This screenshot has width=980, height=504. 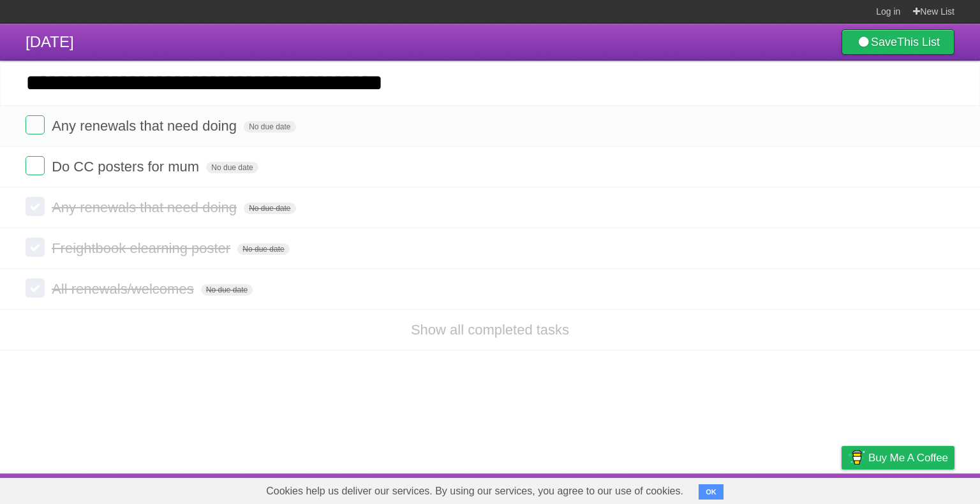 I want to click on span: All renewals/welcomes, so click(x=124, y=289).